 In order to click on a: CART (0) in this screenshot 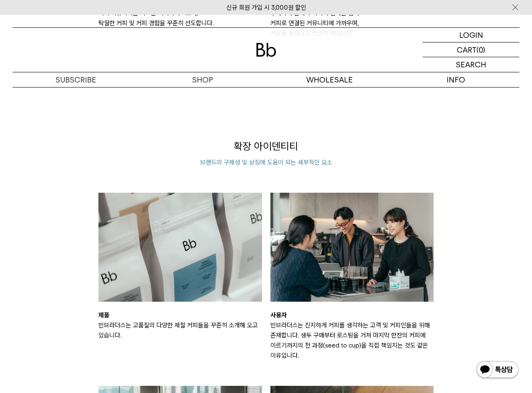, I will do `click(471, 50)`.